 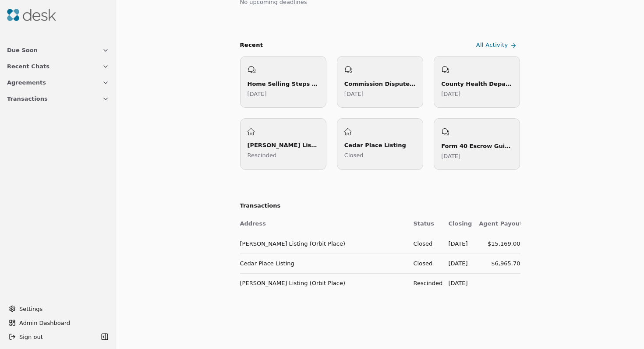 What do you see at coordinates (380, 207) in the screenshot?
I see `h2: Transactions` at bounding box center [380, 207].